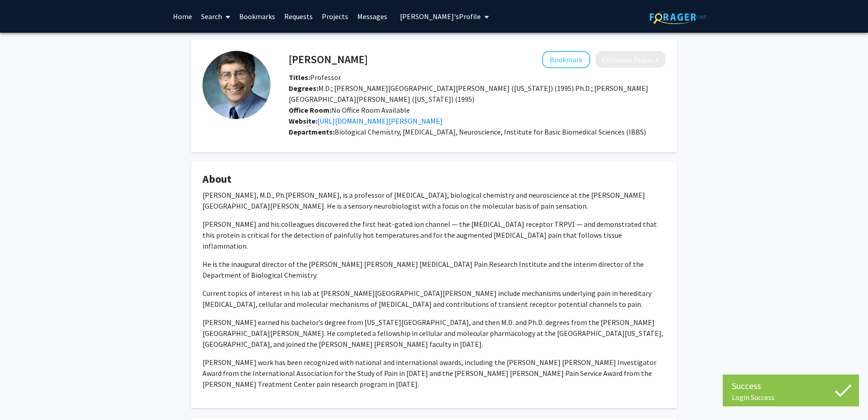  What do you see at coordinates (335, 16) in the screenshot?
I see `a: Projects` at bounding box center [335, 16].